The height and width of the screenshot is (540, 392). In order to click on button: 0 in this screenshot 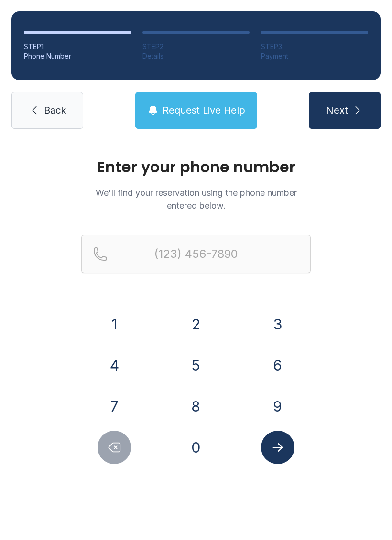, I will do `click(196, 448)`.